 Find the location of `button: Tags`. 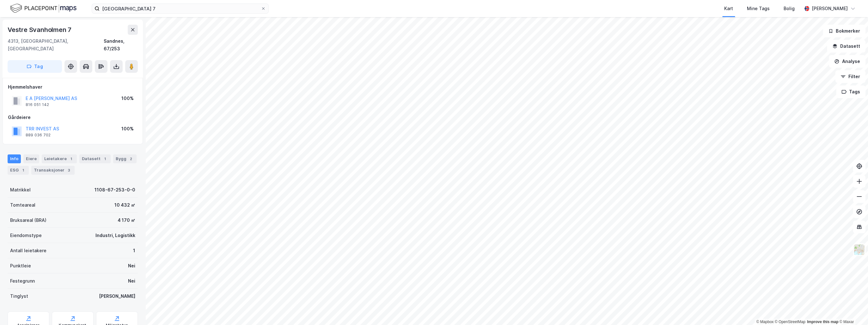

button: Tags is located at coordinates (851, 92).